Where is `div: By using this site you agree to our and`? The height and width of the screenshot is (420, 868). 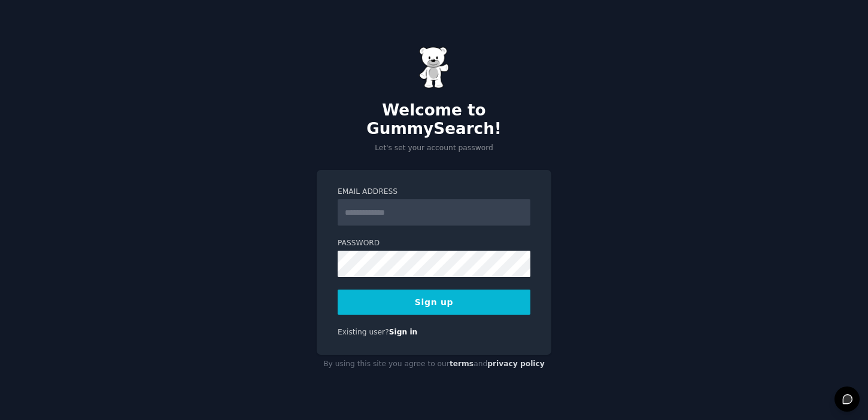
div: By using this site you agree to our and is located at coordinates (434, 364).